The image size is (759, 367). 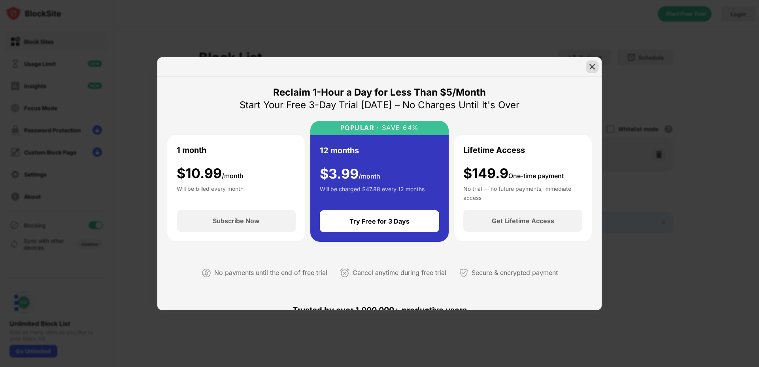 I want to click on div: Trusted by over 1,000,000+ productive users, so click(x=379, y=310).